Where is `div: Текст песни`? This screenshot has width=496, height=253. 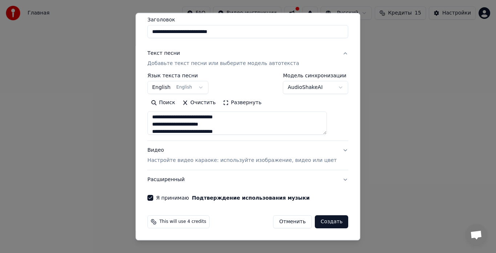 div: Текст песни is located at coordinates (164, 54).